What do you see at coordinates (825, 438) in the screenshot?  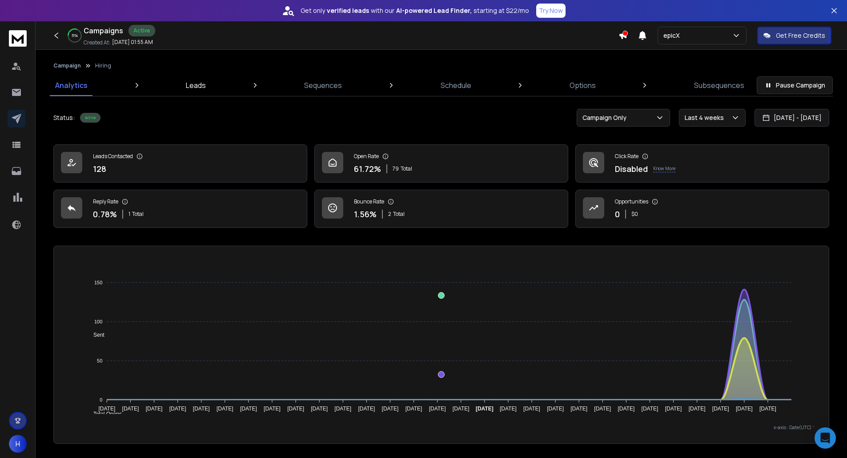 I see `div: Open Intercom Messenger` at bounding box center [825, 438].